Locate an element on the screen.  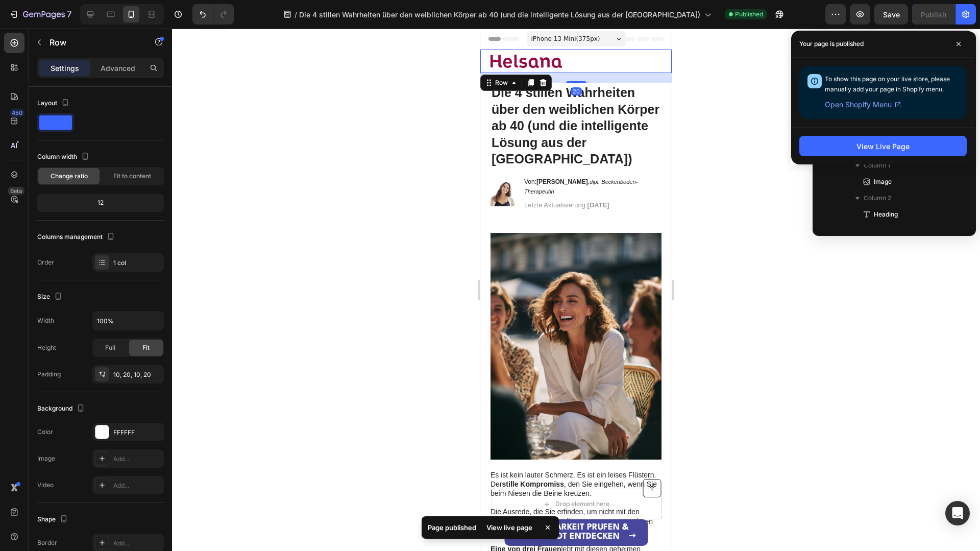
div: Color is located at coordinates (45, 432).